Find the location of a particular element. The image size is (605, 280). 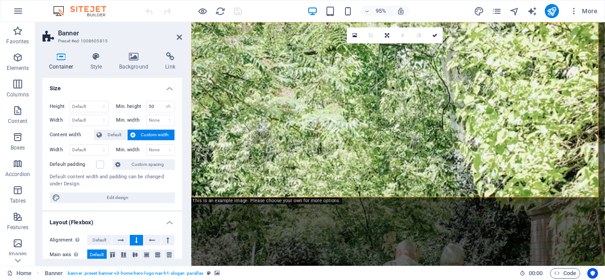

i: Navigator is located at coordinates (514, 11).